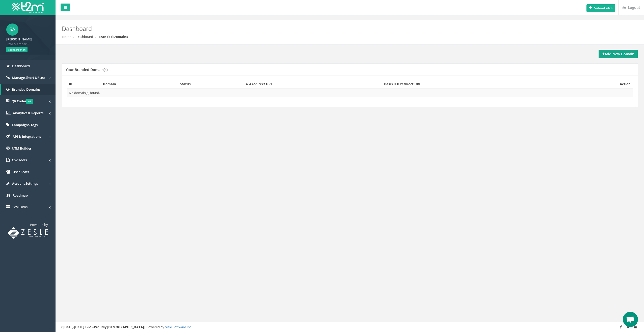 This screenshot has height=332, width=644. I want to click on a: Zesle Software Inc., so click(178, 327).